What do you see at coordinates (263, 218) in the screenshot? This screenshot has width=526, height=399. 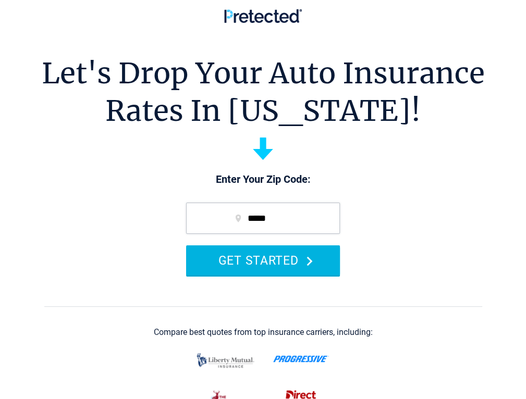 I see `input: zip code` at bounding box center [263, 218].